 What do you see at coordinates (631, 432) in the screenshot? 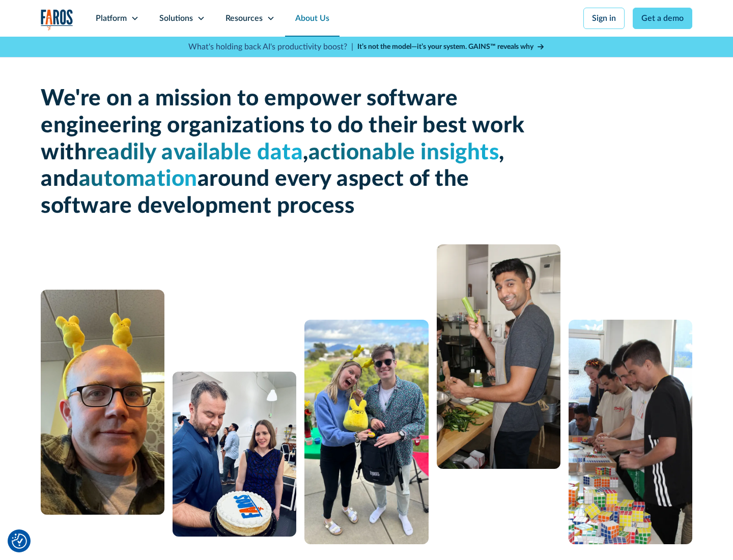
I see `img: 5 people constructing a puzzle from Rubik's cubes` at bounding box center [631, 432].